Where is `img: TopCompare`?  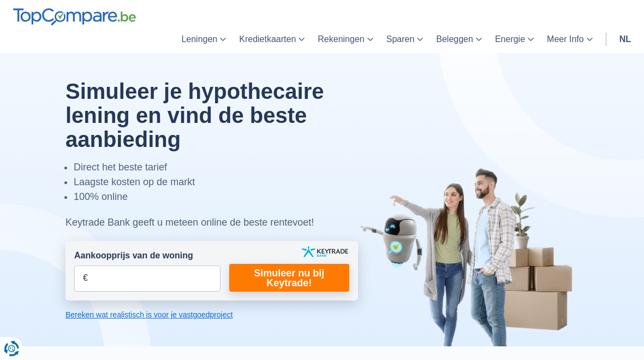 img: TopCompare is located at coordinates (74, 17).